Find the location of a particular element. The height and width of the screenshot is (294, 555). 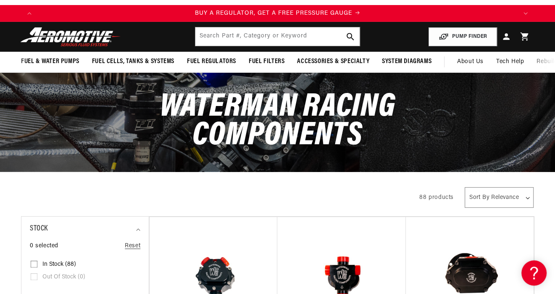

span: System Diagrams is located at coordinates (407, 61).